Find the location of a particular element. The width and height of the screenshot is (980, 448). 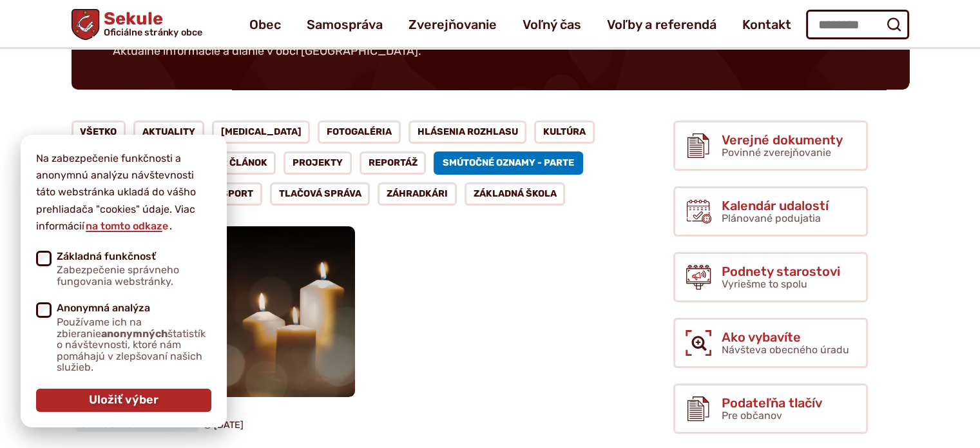

span: Zabezpečenie správneho fungovania webstránky. is located at coordinates (134, 275).